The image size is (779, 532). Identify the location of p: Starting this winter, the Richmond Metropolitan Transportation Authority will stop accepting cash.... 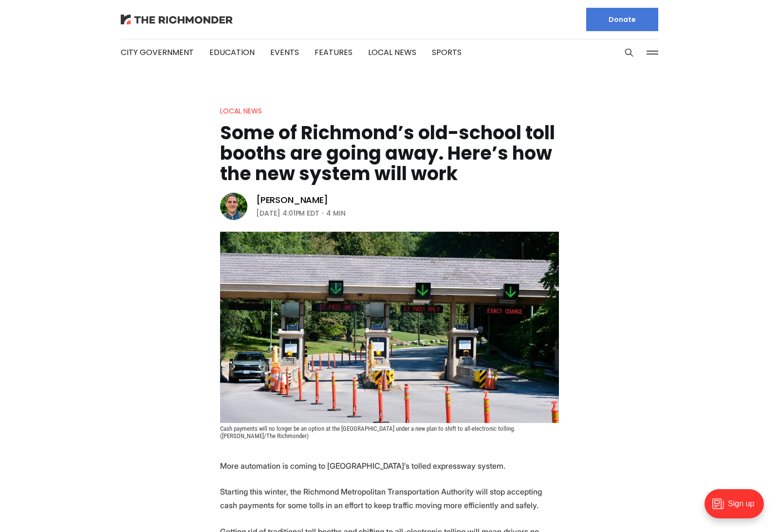
(390, 498).